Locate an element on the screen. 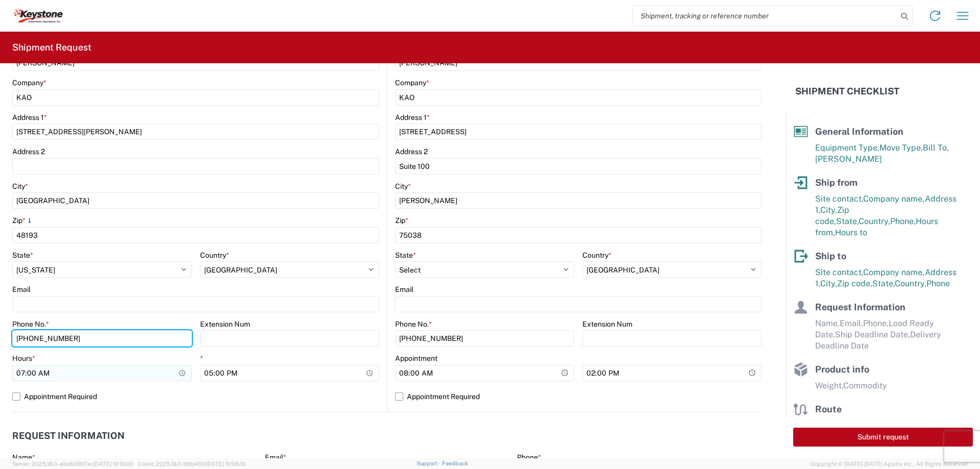 Image resolution: width=980 pixels, height=469 pixels. label: Hours is located at coordinates (24, 358).